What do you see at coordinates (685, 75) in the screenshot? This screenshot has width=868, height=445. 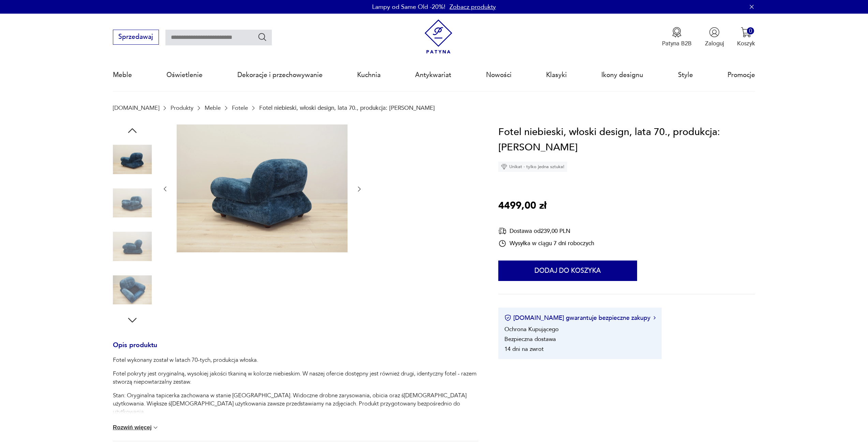 I see `a: Style` at bounding box center [685, 75].